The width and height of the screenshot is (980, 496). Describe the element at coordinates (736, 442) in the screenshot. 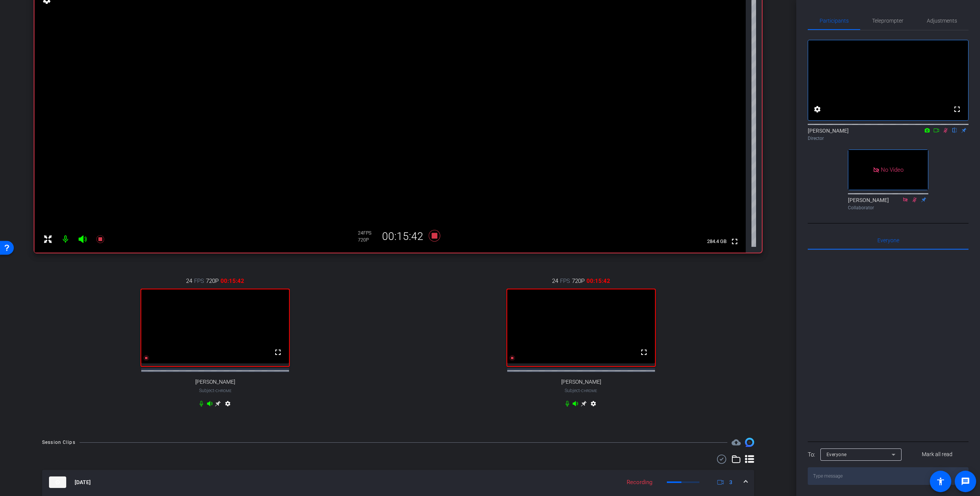

I see `span: Destinations for your clips` at that location.